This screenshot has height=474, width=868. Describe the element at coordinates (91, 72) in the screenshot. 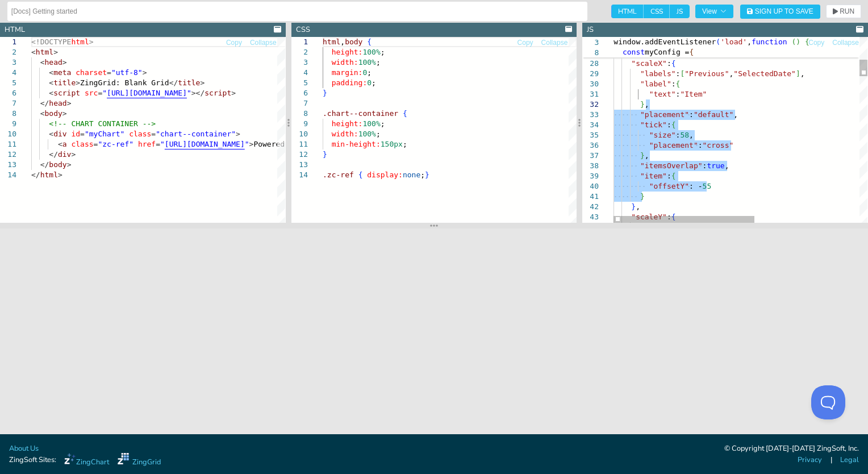

I see `span: charset` at that location.